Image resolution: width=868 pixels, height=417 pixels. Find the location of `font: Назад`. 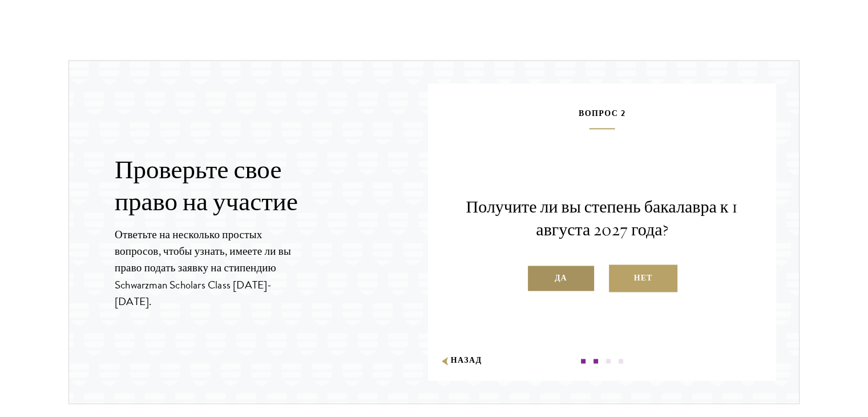

font: Назад is located at coordinates (467, 360).